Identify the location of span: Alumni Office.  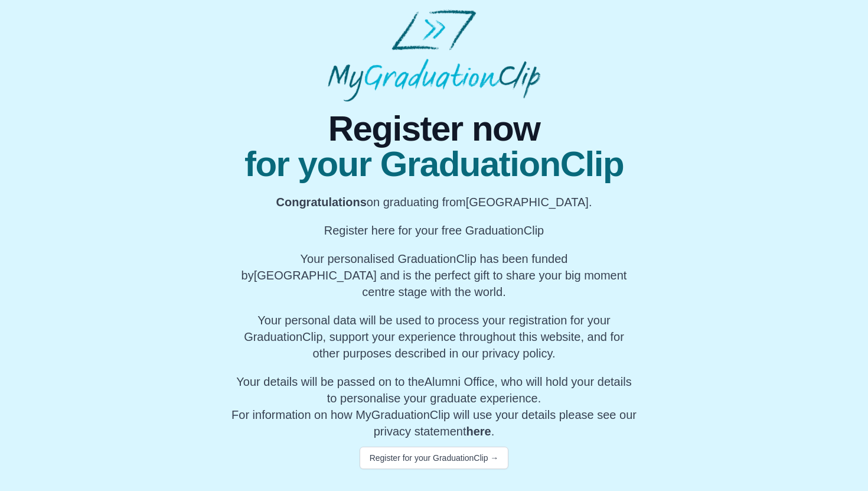
(460, 381).